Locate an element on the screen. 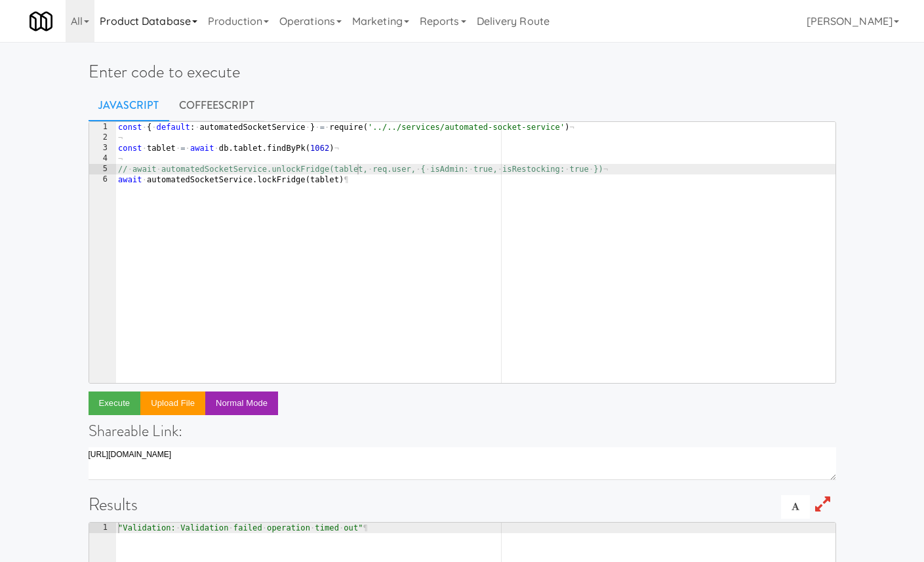  div: 2 is located at coordinates (102, 138).